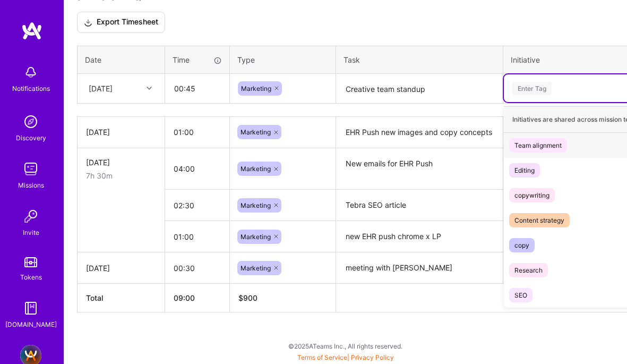  Describe the element at coordinates (532, 88) in the screenshot. I see `div: Enter Tag` at that location.